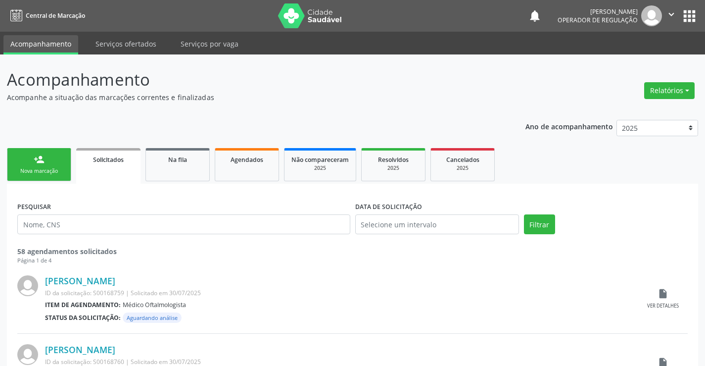  I want to click on span: Cancelados, so click(463, 159).